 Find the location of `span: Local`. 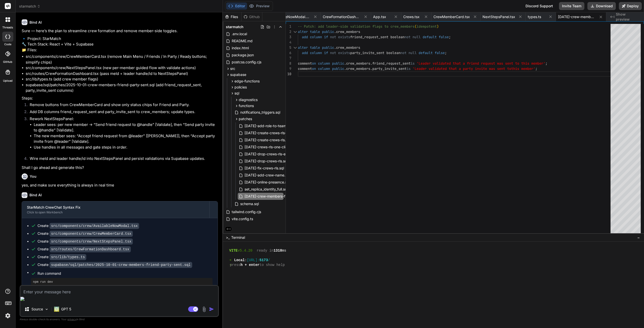

span: Local is located at coordinates (240, 260).